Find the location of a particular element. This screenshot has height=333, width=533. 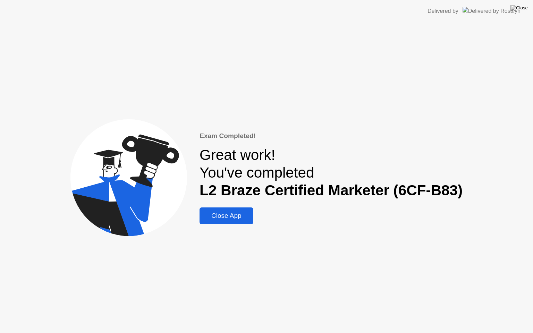

img: Close is located at coordinates (519, 8).